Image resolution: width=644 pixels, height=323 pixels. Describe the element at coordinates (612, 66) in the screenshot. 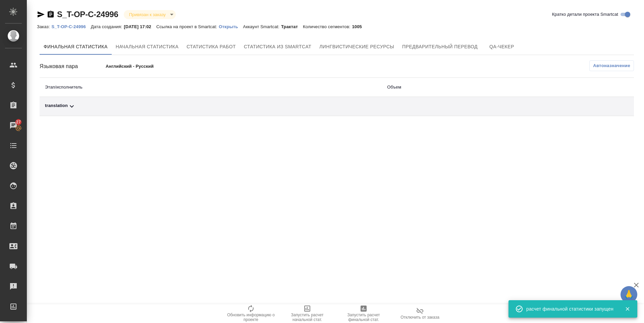

I see `button: Автоназначение` at that location.